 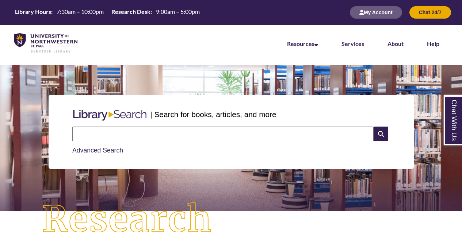 What do you see at coordinates (431, 12) in the screenshot?
I see `a: Chat 24/7` at bounding box center [431, 12].